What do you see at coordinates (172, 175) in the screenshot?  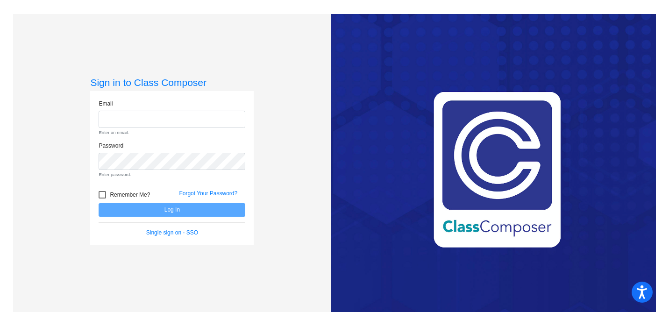 I see `small: Enter password.` at bounding box center [172, 175].